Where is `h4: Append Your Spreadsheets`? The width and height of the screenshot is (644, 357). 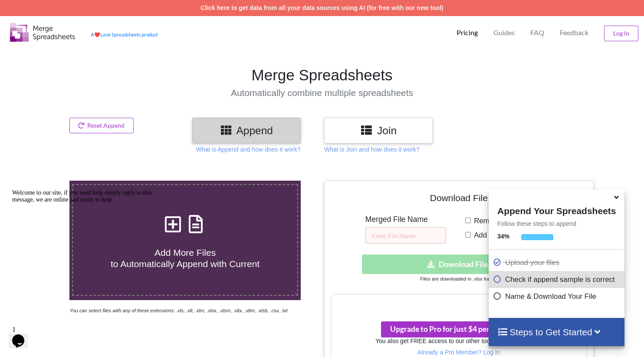 h4: Append Your Spreadsheets is located at coordinates (556, 209).